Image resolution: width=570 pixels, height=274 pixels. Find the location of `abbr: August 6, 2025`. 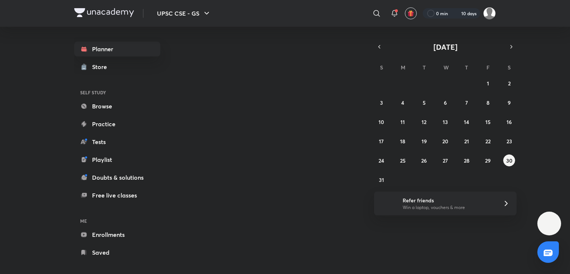

abbr: August 6, 2025 is located at coordinates (445, 102).